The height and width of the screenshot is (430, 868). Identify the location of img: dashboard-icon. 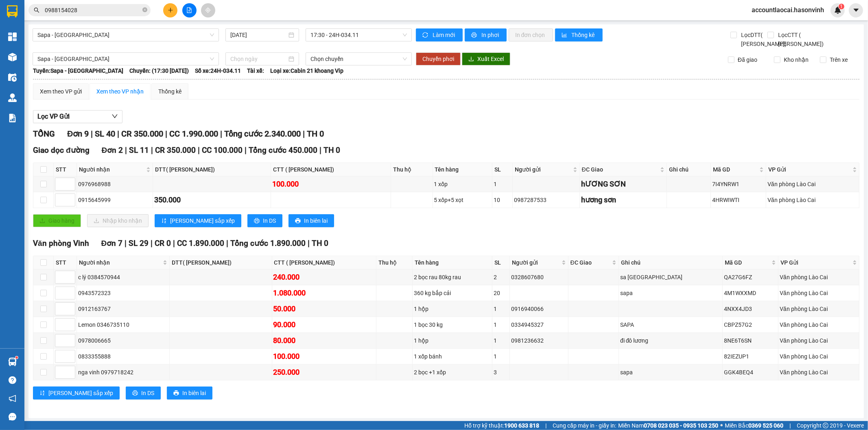
(12, 37).